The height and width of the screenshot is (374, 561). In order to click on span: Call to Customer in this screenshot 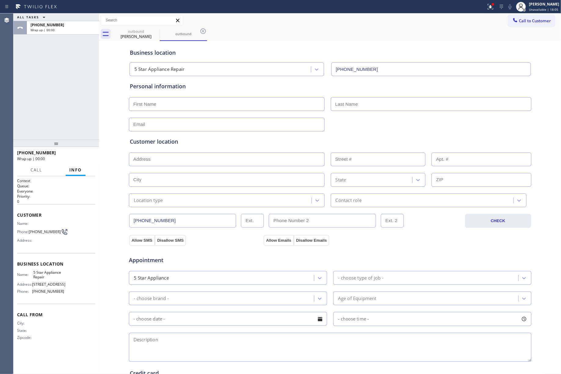, I will do `click(535, 21)`.